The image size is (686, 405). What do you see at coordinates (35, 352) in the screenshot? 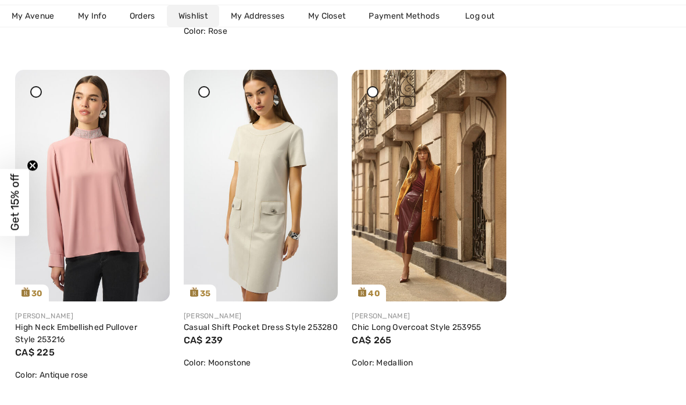
I see `span: CA$ 225` at bounding box center [35, 352].